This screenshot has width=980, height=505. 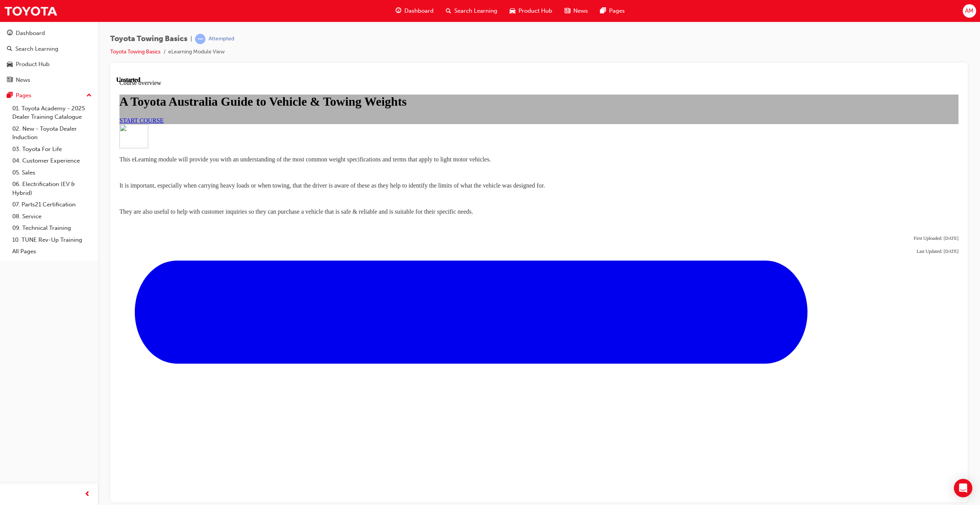 What do you see at coordinates (149, 38) in the screenshot?
I see `span: Toyota Towing Basics` at bounding box center [149, 38].